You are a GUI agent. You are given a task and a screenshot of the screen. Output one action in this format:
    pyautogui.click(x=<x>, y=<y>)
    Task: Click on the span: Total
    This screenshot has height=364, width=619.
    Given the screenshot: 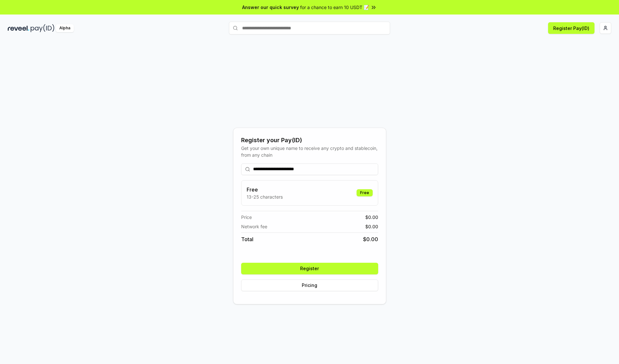 What is the action you would take?
    pyautogui.click(x=247, y=239)
    